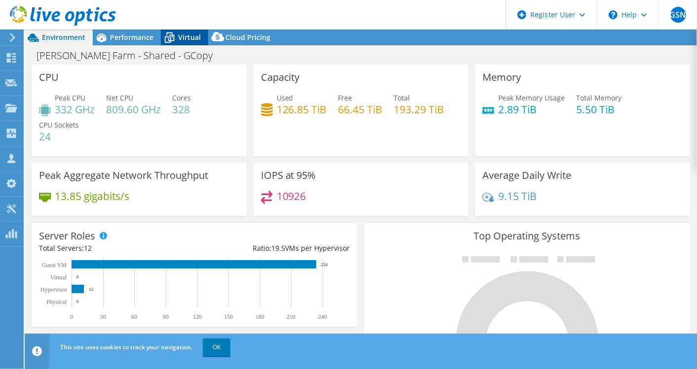 The image size is (697, 369). What do you see at coordinates (527, 176) in the screenshot?
I see `h3: Average Daily Write` at bounding box center [527, 176].